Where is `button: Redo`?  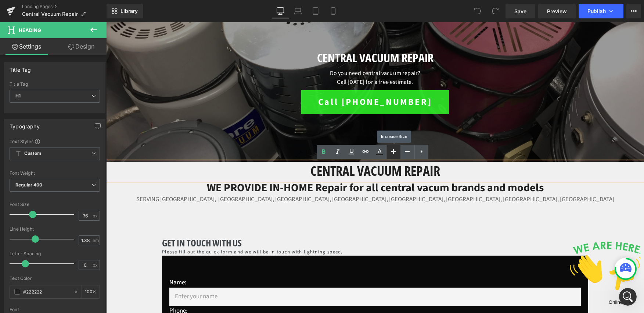
button: Redo is located at coordinates (495, 11).